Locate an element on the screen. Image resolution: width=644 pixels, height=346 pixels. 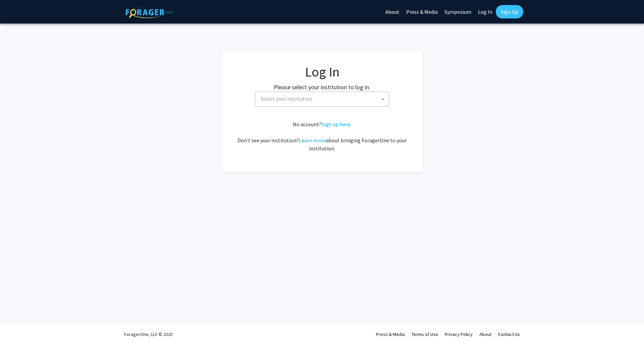
a: About is located at coordinates (485, 334).